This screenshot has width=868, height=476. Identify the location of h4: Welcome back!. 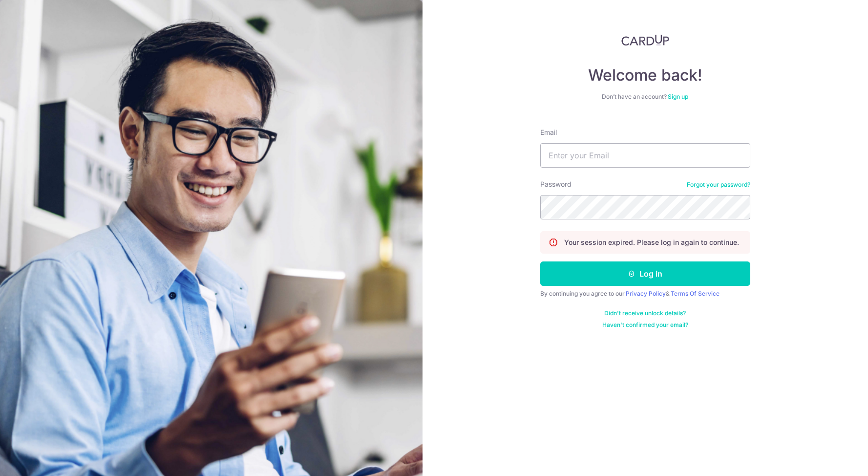
(645, 75).